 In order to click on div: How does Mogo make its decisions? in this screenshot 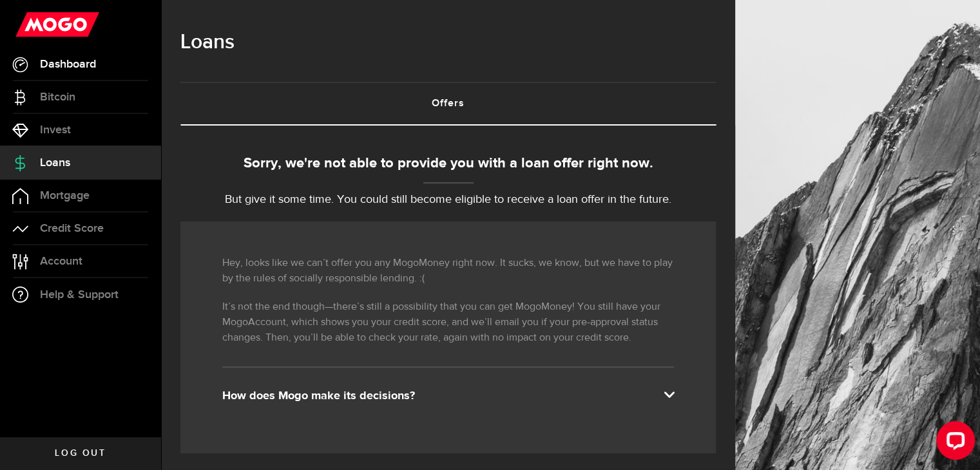, I will do `click(448, 396)`.